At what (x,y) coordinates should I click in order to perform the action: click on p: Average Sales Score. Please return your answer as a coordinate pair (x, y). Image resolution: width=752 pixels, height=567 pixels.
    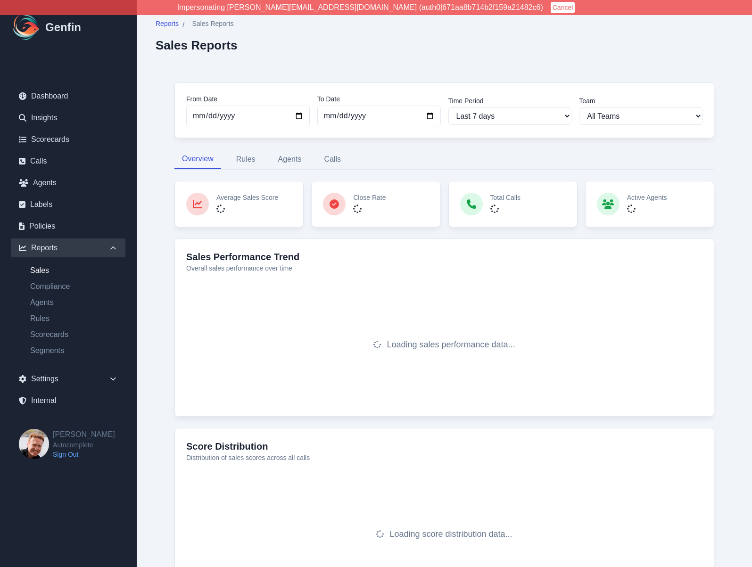
    Looking at the image, I should click on (247, 198).